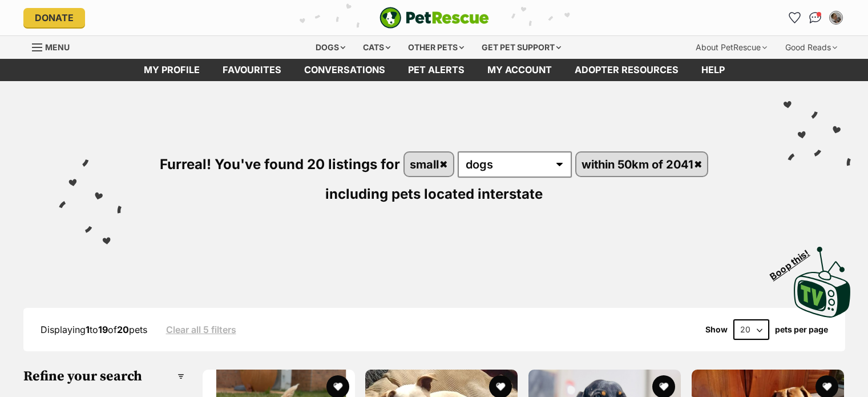 The image size is (868, 397). Describe the element at coordinates (810, 48) in the screenshot. I see `div: Good Reads` at that location.